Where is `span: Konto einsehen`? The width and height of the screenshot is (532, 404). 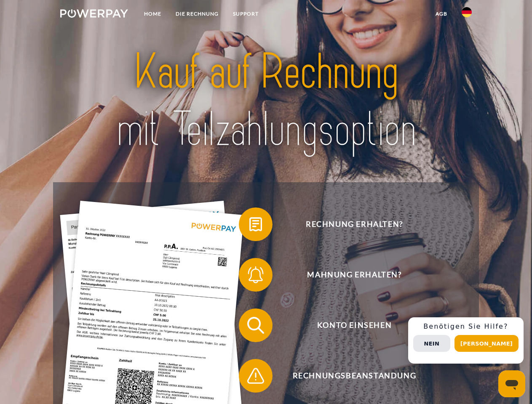
span: Konto einsehen is located at coordinates (354, 325).